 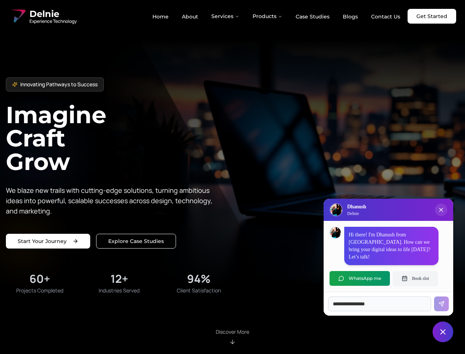 I want to click on button: Services, so click(x=225, y=16).